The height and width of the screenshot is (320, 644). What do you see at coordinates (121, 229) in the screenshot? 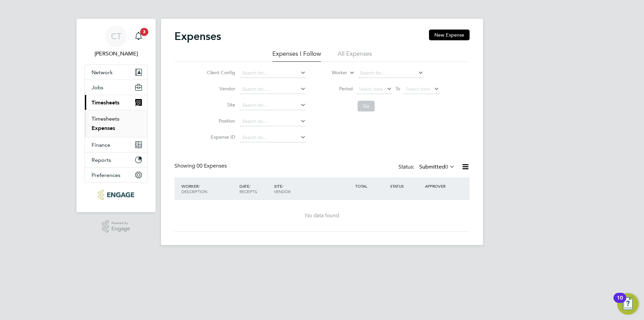
I see `span: Engage` at bounding box center [121, 229].